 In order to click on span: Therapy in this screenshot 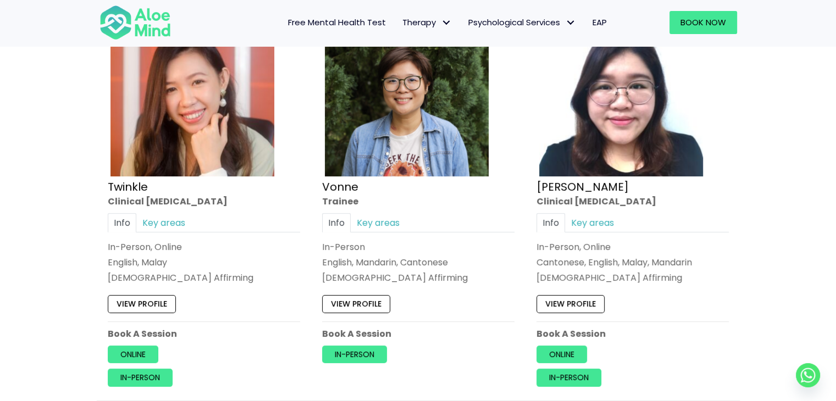, I will do `click(427, 22)`.